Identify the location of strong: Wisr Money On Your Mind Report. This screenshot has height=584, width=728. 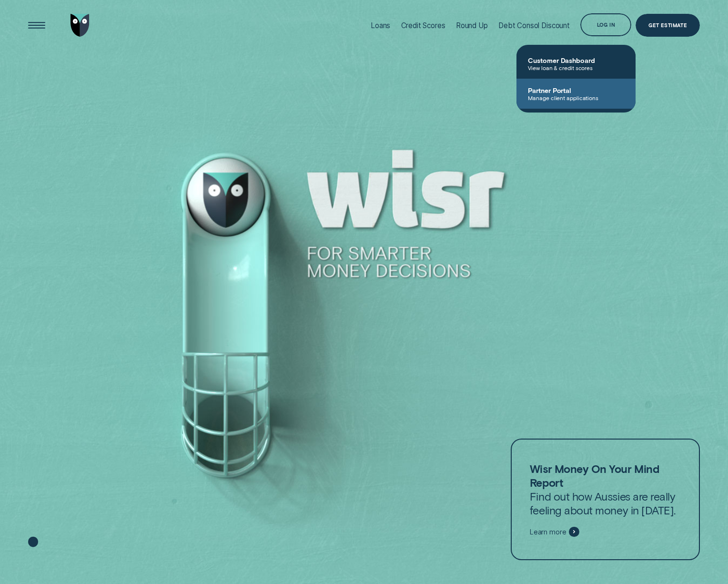
(594, 475).